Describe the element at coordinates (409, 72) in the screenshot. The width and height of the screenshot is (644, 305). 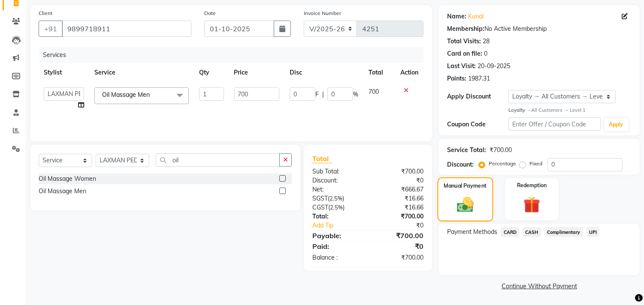
I see `th: Action` at that location.